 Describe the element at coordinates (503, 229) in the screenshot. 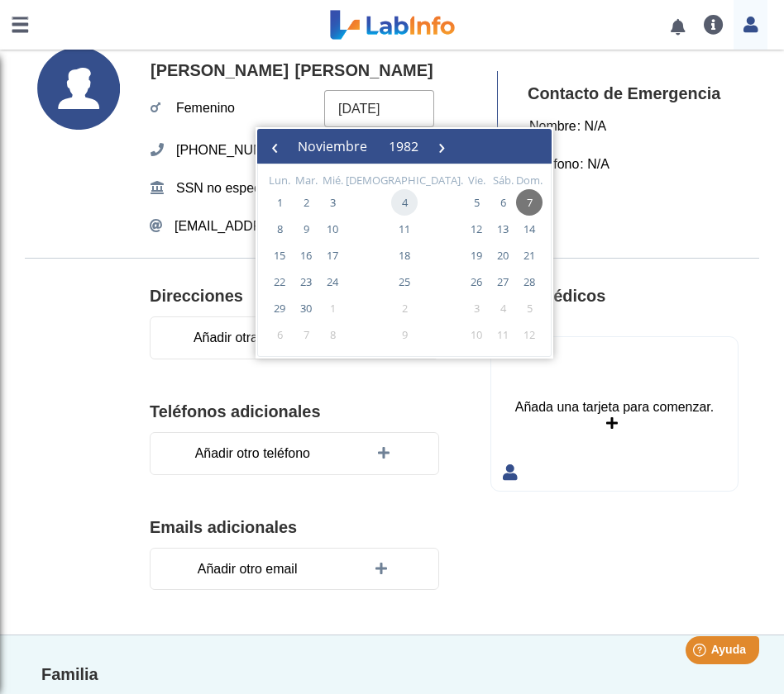

I see `span: 13` at that location.